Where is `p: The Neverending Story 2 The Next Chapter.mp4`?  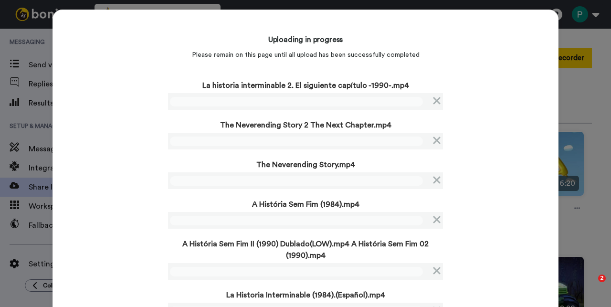
p: The Neverending Story 2 The Next Chapter.mp4 is located at coordinates (306, 125).